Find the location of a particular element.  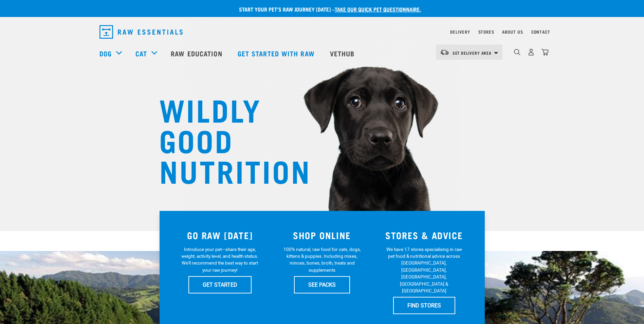

a: Delivery is located at coordinates (460, 31).